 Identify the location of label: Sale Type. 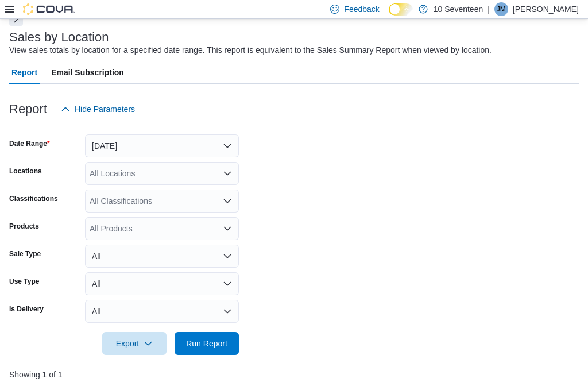
(25, 254).